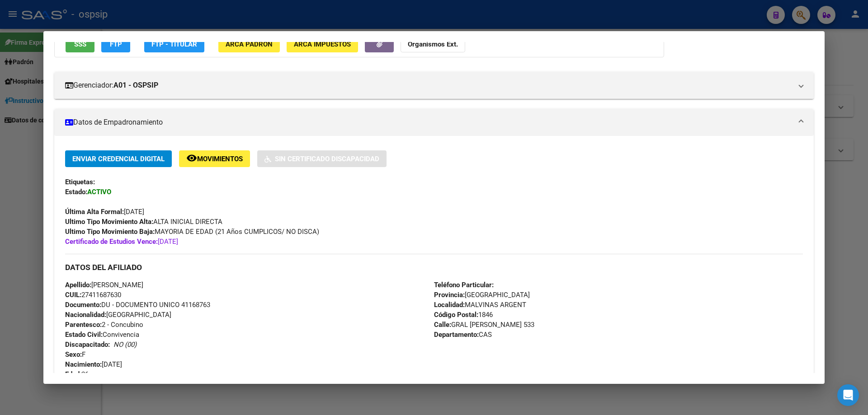  Describe the element at coordinates (83, 365) in the screenshot. I see `strong: Nacimiento:` at that location.